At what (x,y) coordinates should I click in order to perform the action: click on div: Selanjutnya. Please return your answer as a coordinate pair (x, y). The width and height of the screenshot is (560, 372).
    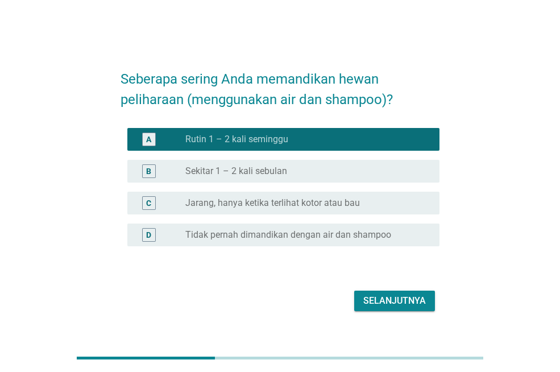
    Looking at the image, I should click on (395, 301).